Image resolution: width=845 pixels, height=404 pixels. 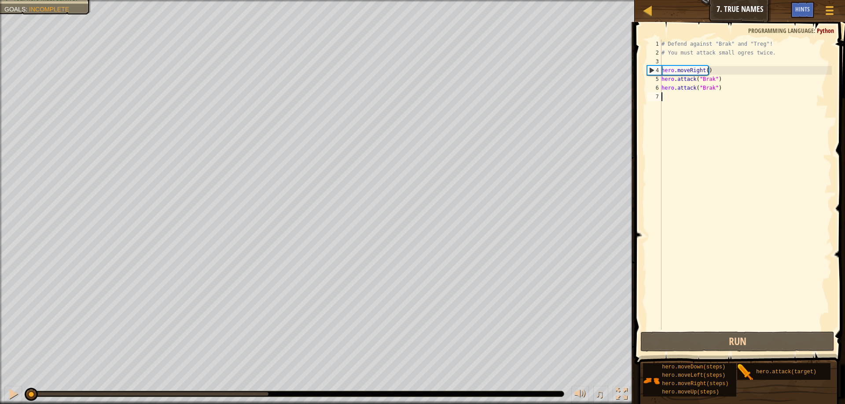 I want to click on span: hero.attack(target), so click(x=786, y=372).